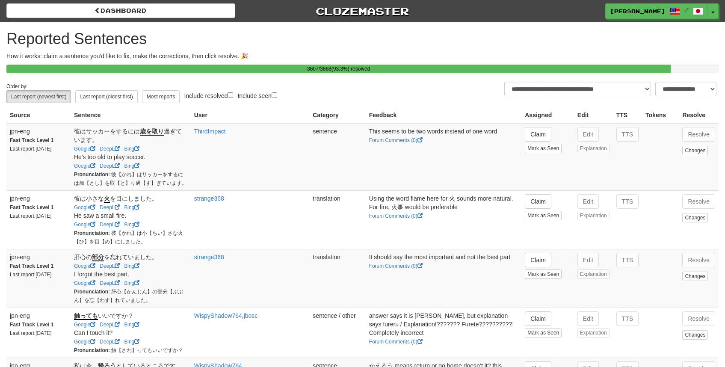  What do you see at coordinates (210, 131) in the screenshot?
I see `a: ThirdImpact` at bounding box center [210, 131].